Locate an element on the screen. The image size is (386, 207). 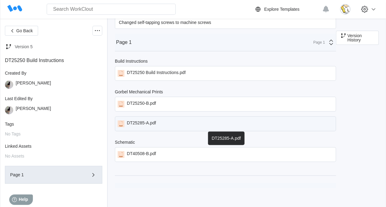
div: Explore Templates is located at coordinates (281, 9).